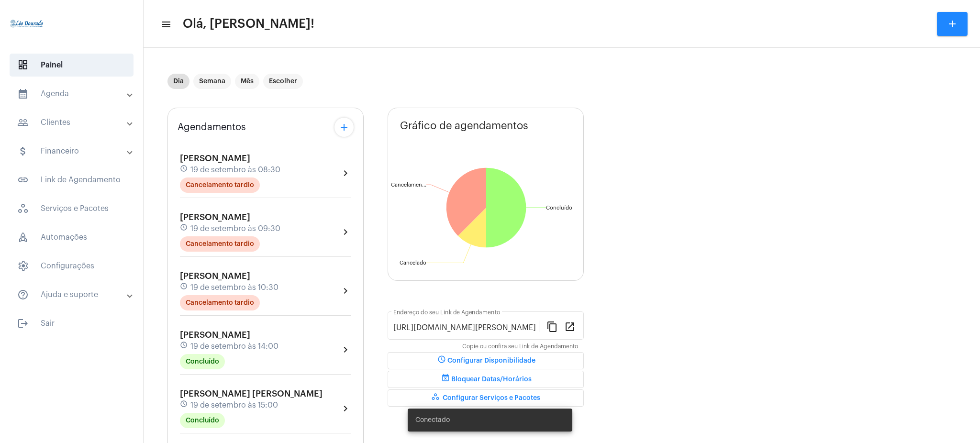 The image size is (980, 443). Describe the element at coordinates (486, 360) in the screenshot. I see `span: Configurar Disponibilidade` at that location.